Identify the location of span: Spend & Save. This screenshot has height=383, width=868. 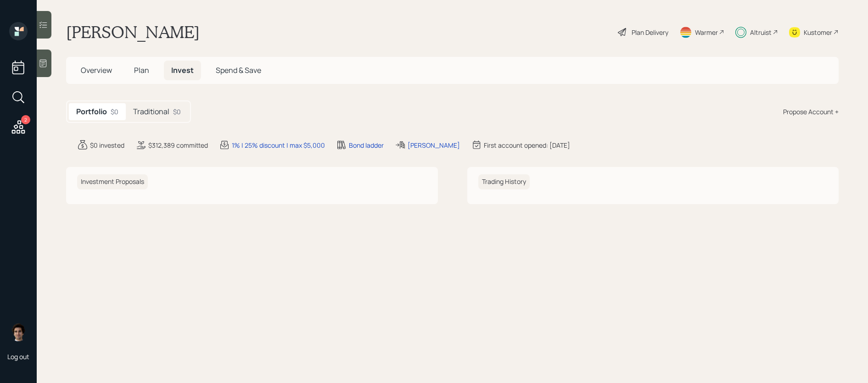
(238, 70).